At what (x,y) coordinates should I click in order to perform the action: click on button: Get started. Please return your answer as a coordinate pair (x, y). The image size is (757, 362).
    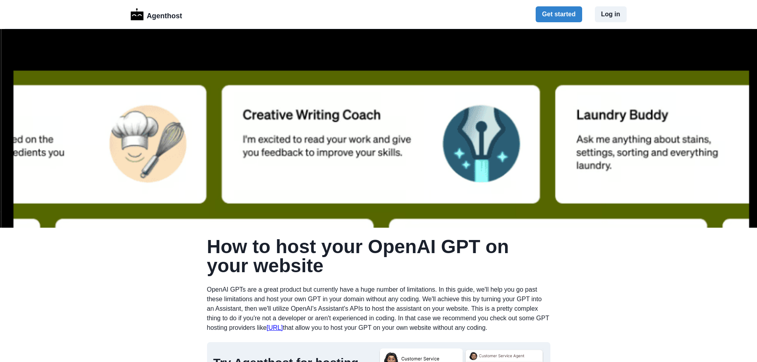
    Looking at the image, I should click on (559, 14).